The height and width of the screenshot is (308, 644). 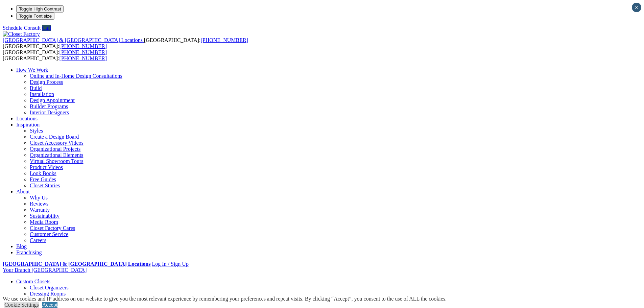 What do you see at coordinates (46, 167) in the screenshot?
I see `a: Product Videos` at bounding box center [46, 167].